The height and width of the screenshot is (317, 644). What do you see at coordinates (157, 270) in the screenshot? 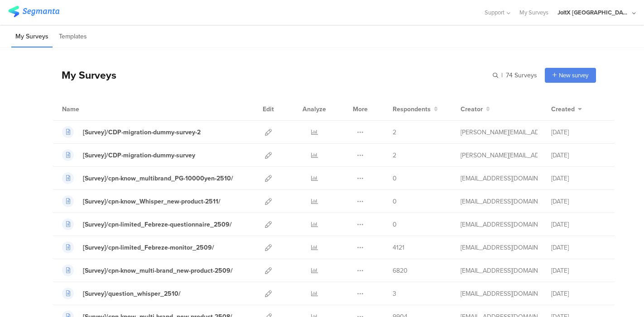
I see `div: [Survey]/cpn-know_multi-brand_new-product-2509/` at bounding box center [157, 270].